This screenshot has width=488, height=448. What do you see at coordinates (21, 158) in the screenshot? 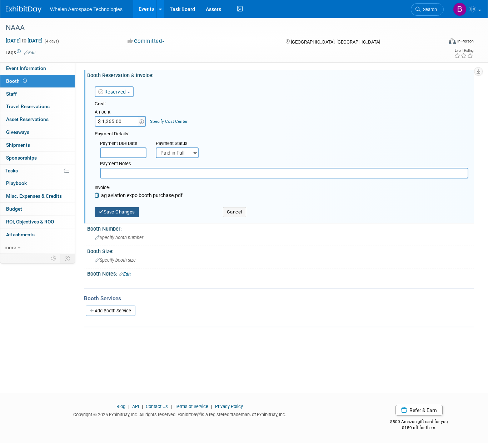
I see `span: Sponsorships` at bounding box center [21, 158].